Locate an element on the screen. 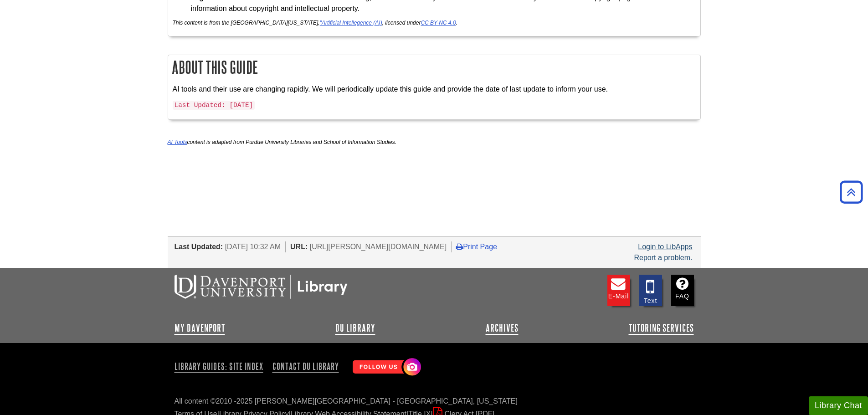 The image size is (868, 415). a: "Artificial Intellegence (AI) is located at coordinates (351, 23).